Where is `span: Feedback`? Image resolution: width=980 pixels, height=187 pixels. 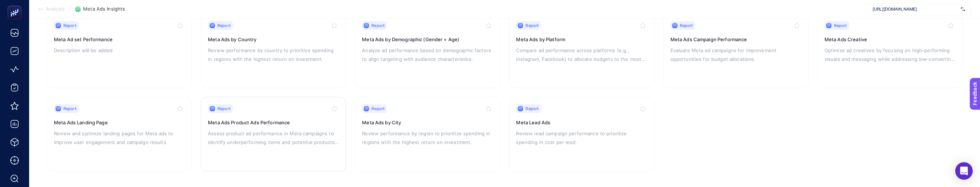
span: Feedback is located at coordinates (16, 5).